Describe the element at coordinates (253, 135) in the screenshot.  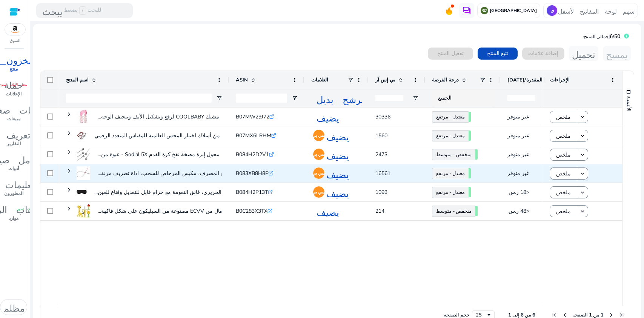
I see `font: B07MX6LRHM` at that location.